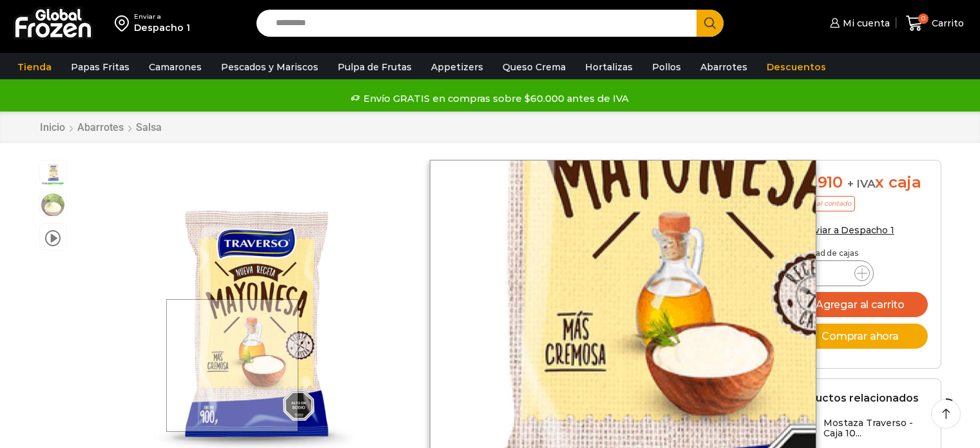 The height and width of the screenshot is (448, 980). What do you see at coordinates (923, 19) in the screenshot?
I see `span: 0` at bounding box center [923, 19].